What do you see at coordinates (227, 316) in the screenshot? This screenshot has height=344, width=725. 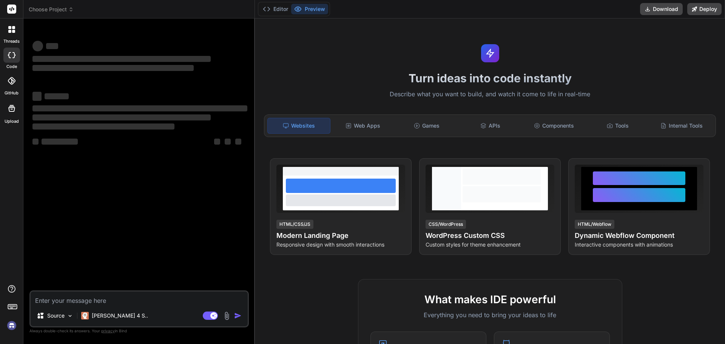 I see `img: attachment` at bounding box center [227, 316].